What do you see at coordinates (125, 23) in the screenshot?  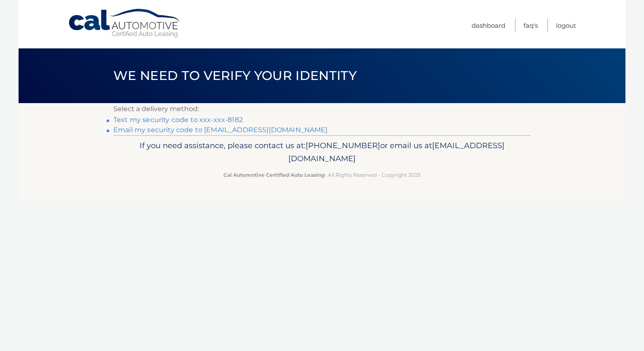 I see `a: Cal Automotive` at bounding box center [125, 23].